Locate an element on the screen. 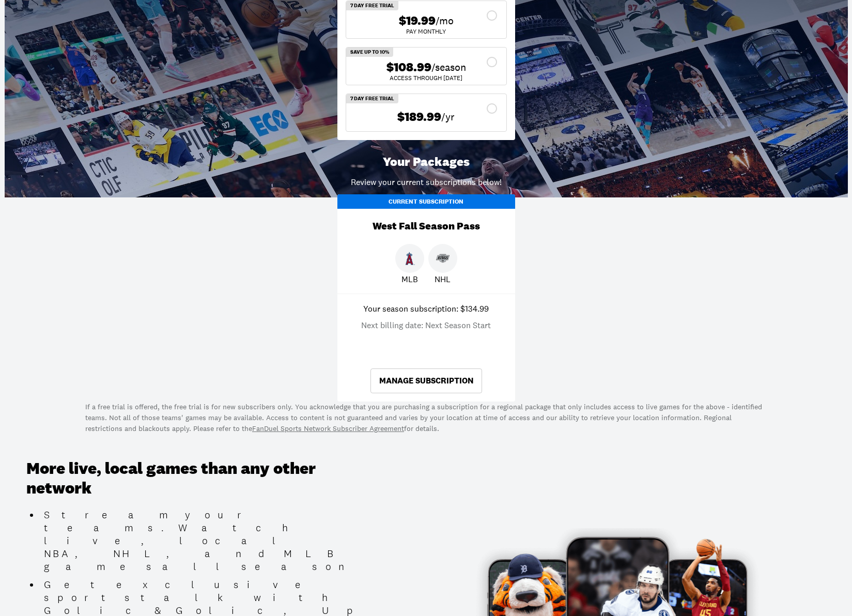 This screenshot has width=852, height=616. img: Kings is located at coordinates (443, 258).